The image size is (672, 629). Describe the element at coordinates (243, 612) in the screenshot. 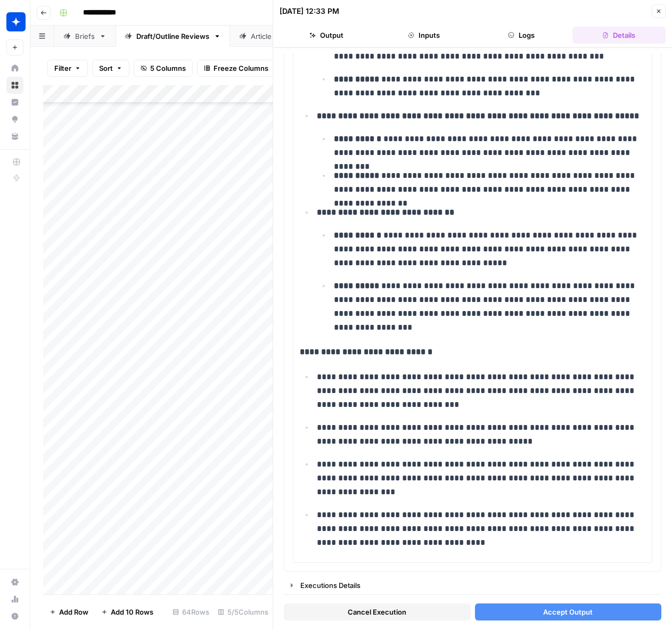

I see `div: 5/5 Columns` at that location.